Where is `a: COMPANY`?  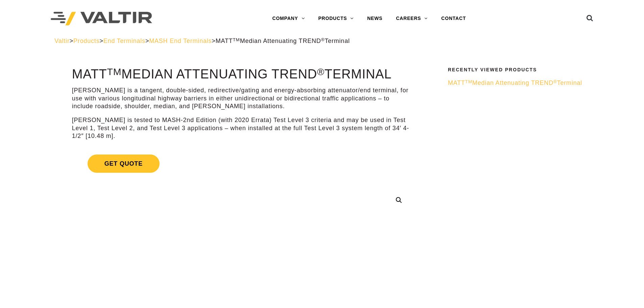
a: COMPANY is located at coordinates (288, 18).